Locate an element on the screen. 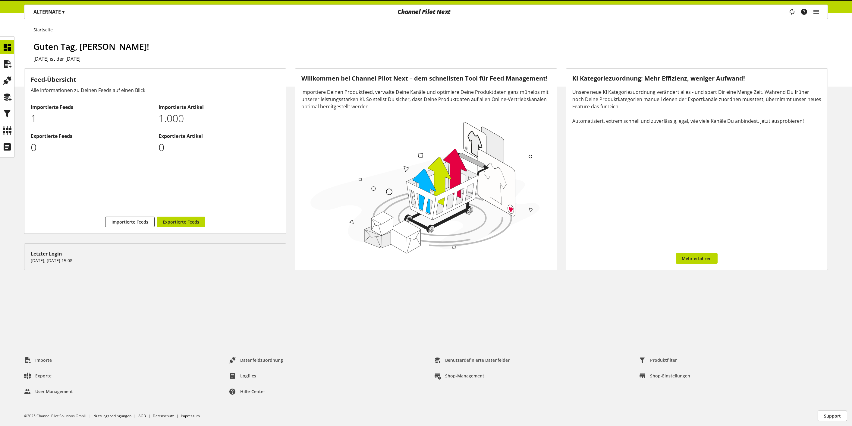 This screenshot has height=426, width=852. span: User Management is located at coordinates (54, 391).